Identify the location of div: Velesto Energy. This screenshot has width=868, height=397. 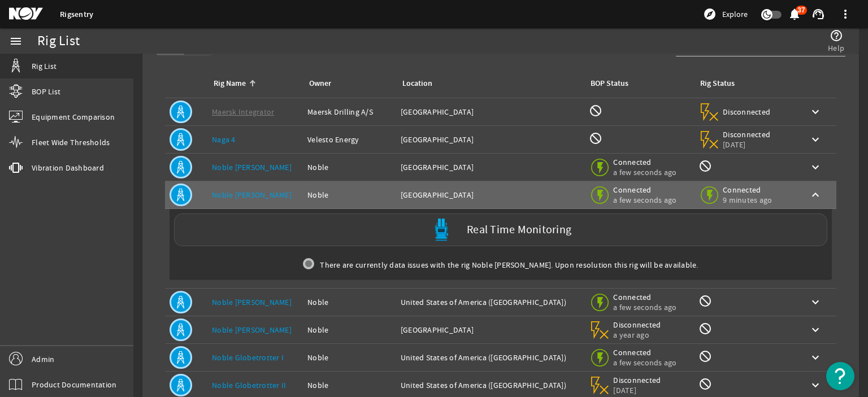
(350, 139).